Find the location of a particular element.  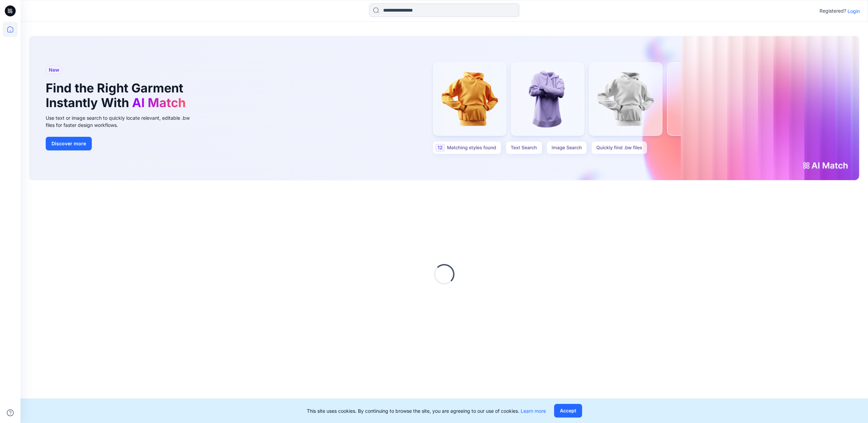

button: Discover more is located at coordinates (69, 144).